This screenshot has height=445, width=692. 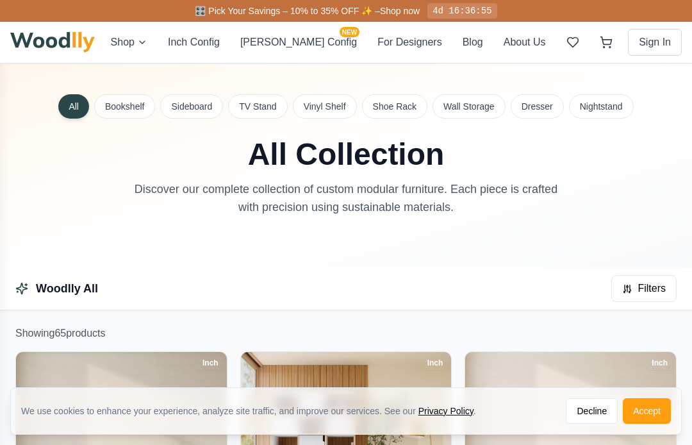 What do you see at coordinates (194, 42) in the screenshot?
I see `button: Inch Config` at bounding box center [194, 42].